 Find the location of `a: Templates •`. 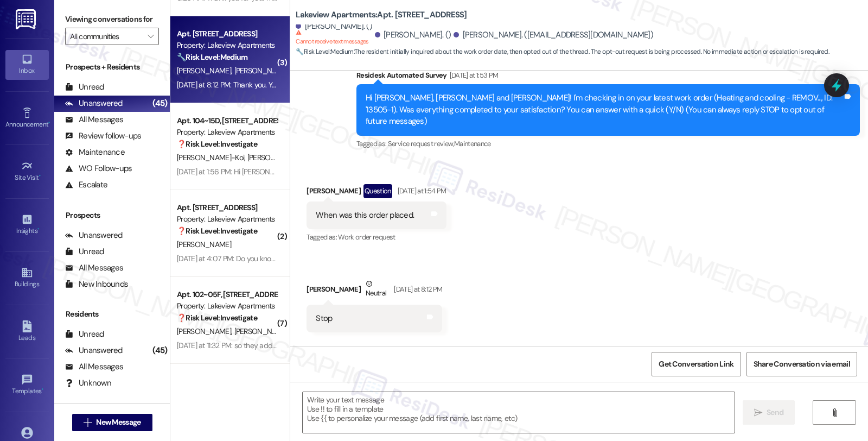

a: Templates • is located at coordinates (27, 385).